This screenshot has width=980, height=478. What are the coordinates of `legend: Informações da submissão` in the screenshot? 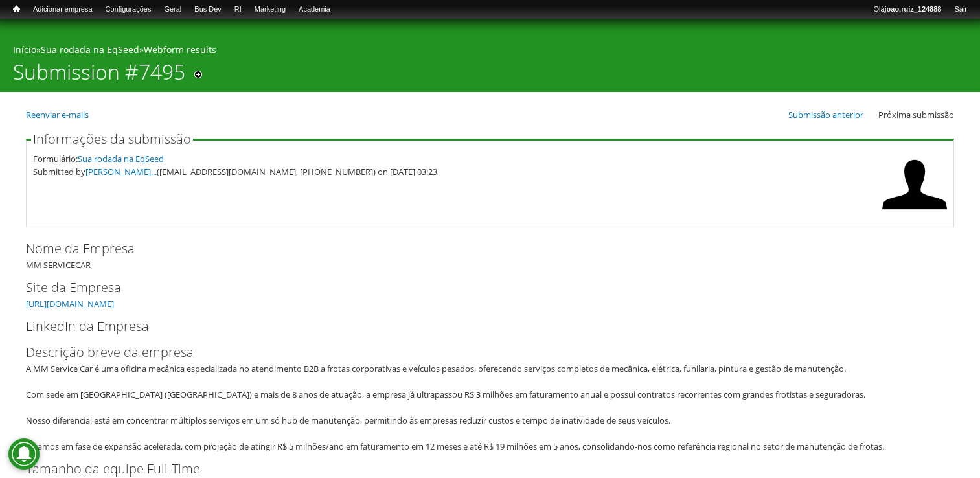 It's located at (112, 139).